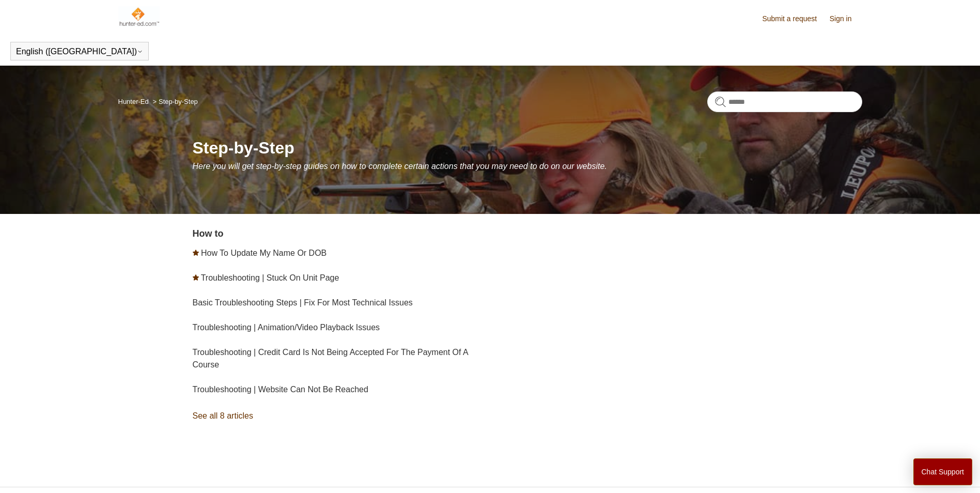 This screenshot has height=493, width=980. I want to click on a: How To Update My Name Or DOB, so click(264, 253).